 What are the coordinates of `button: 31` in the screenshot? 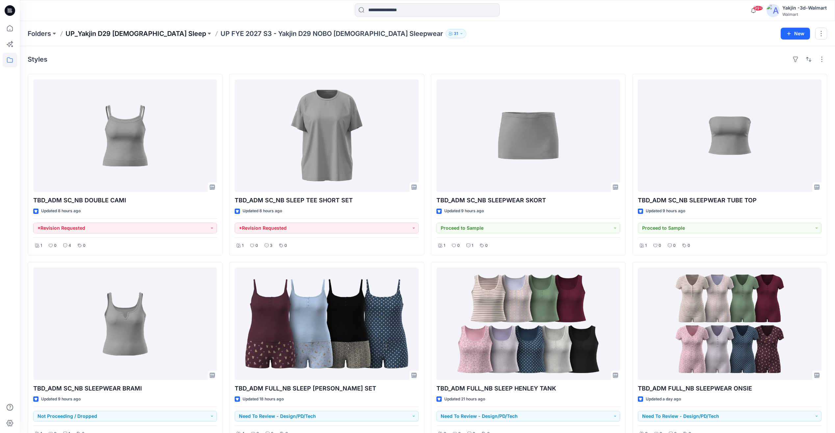 It's located at (456, 34).